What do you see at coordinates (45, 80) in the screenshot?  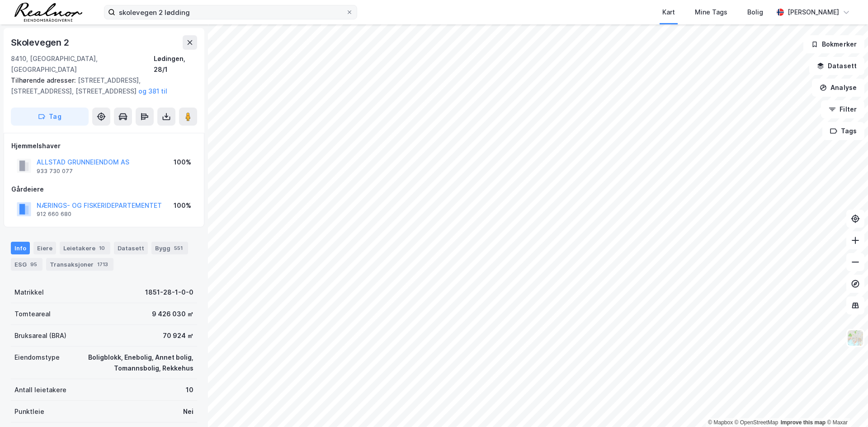 I see `span: Tilhørende adresser:` at bounding box center [45, 80].